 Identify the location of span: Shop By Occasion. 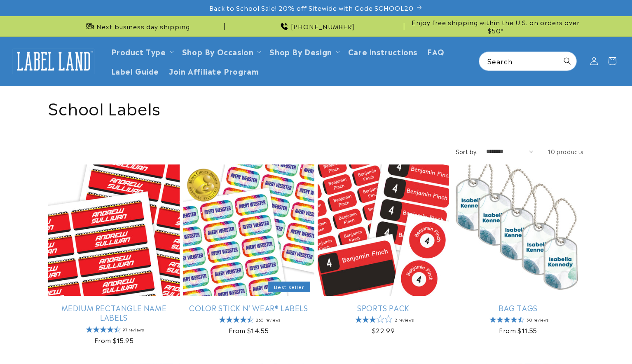
(218, 51).